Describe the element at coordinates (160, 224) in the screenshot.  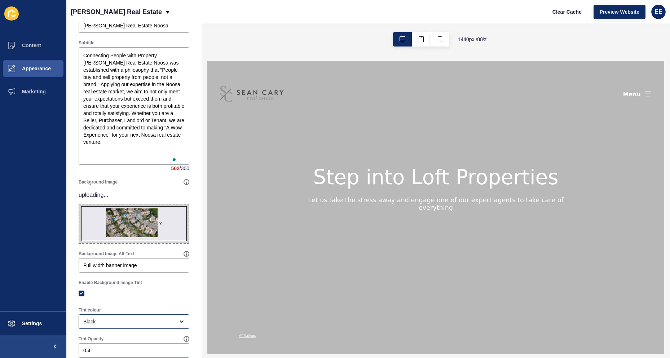
I see `div: x` at that location.